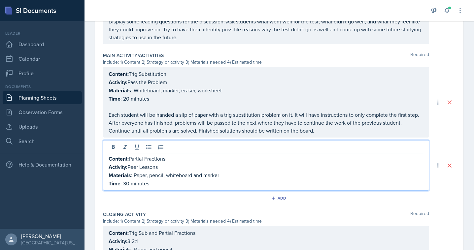 The height and width of the screenshot is (250, 474). Describe the element at coordinates (266, 242) in the screenshot. I see `p: 3:2:1` at that location.